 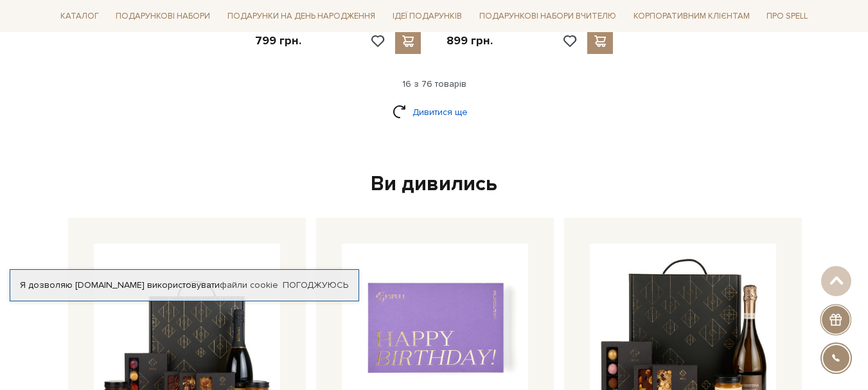 What do you see at coordinates (315, 285) in the screenshot?
I see `a: Погоджуюсь` at bounding box center [315, 285].